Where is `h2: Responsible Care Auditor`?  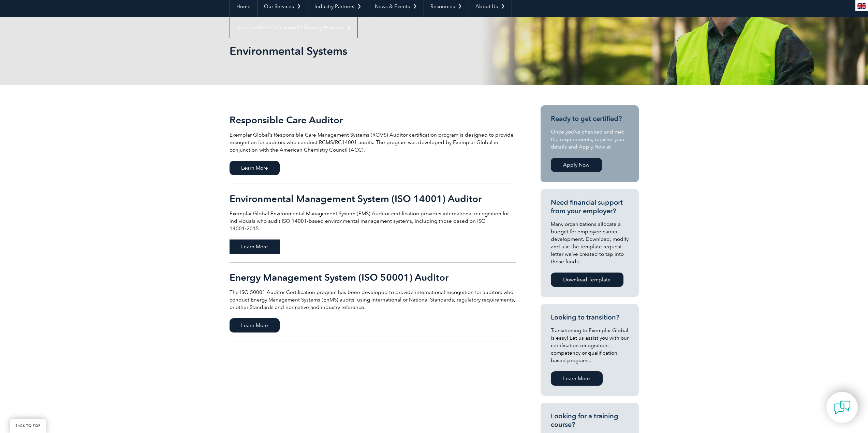 h2: Responsible Care Auditor is located at coordinates (373, 120).